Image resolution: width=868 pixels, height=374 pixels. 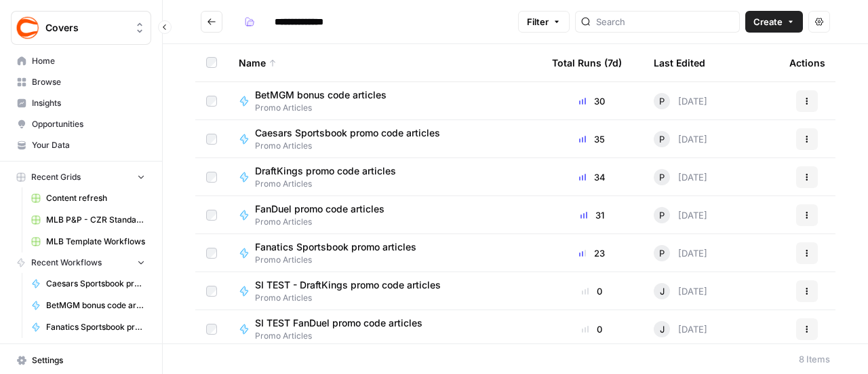 What do you see at coordinates (56, 177) in the screenshot?
I see `span: Recent Grids` at bounding box center [56, 177].